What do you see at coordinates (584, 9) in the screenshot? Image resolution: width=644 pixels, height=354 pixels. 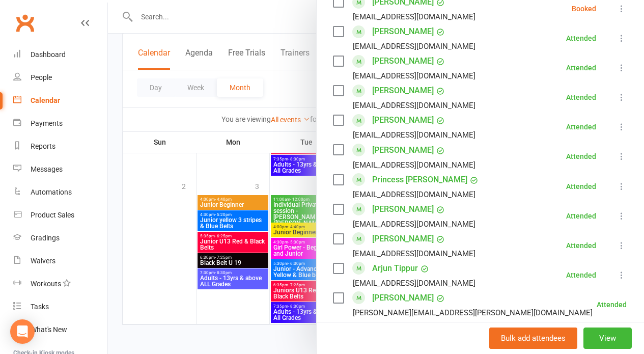 I see `div: Booked` at bounding box center [584, 9].